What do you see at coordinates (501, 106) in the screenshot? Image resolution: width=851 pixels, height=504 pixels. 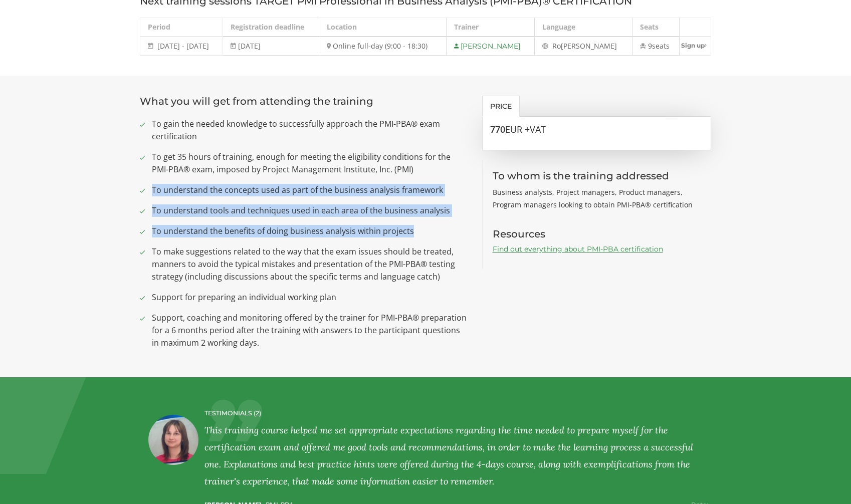 I see `a: Price` at bounding box center [501, 106].